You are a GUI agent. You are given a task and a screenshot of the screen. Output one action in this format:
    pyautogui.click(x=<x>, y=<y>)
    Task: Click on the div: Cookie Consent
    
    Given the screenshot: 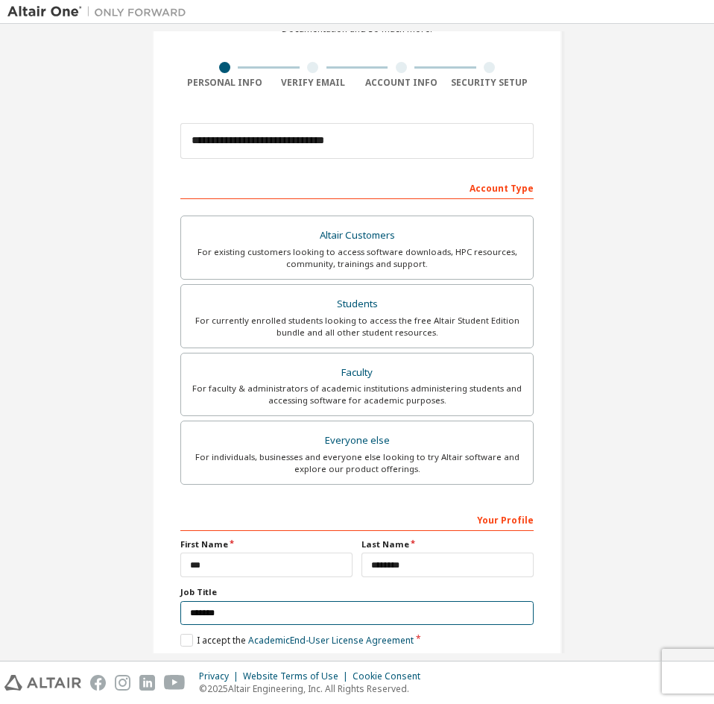 What is the action you would take?
    pyautogui.click(x=391, y=676)
    